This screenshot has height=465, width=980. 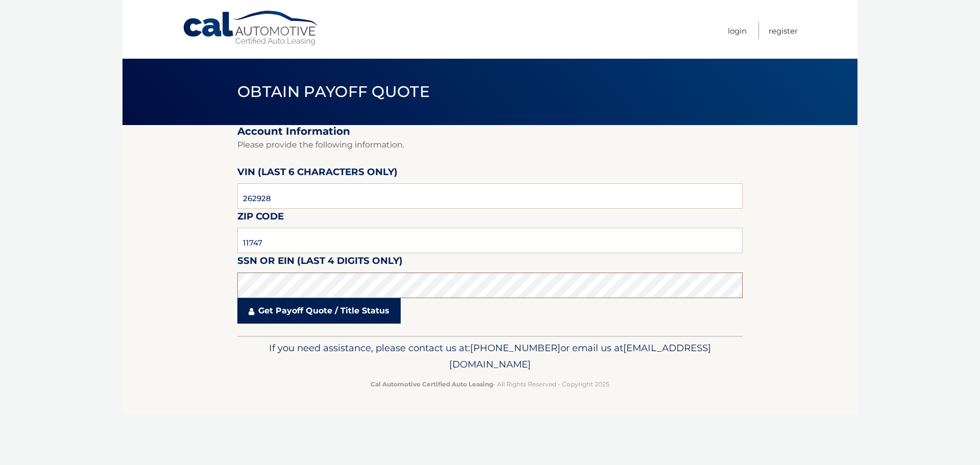 What do you see at coordinates (783, 31) in the screenshot?
I see `a: Register` at bounding box center [783, 31].